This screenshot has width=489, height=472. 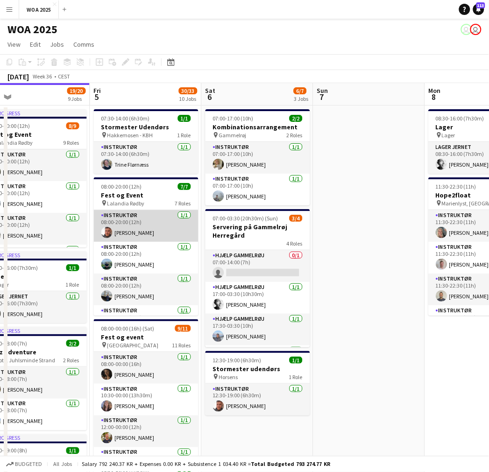 I want to click on div: 07:00-03:30 (20h30m) (Sun)3/4Servering på Gammelrøj Herregård4 RolesHjælp Gammelrøj0/107:00-14:00..., so click(x=258, y=278).